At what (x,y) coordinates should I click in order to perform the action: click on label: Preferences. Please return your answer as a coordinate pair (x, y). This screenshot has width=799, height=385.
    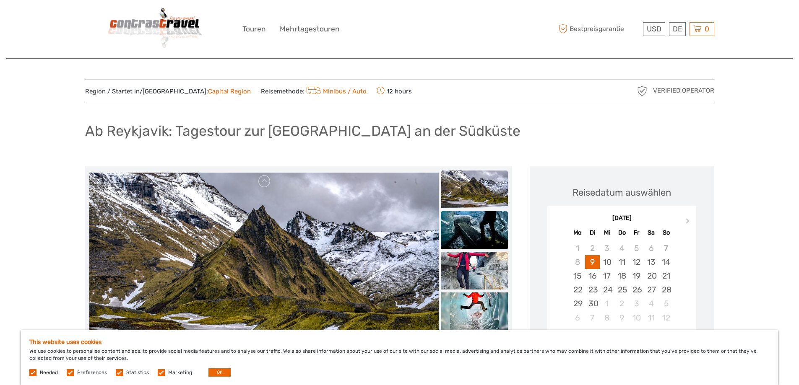
    Looking at the image, I should click on (92, 373).